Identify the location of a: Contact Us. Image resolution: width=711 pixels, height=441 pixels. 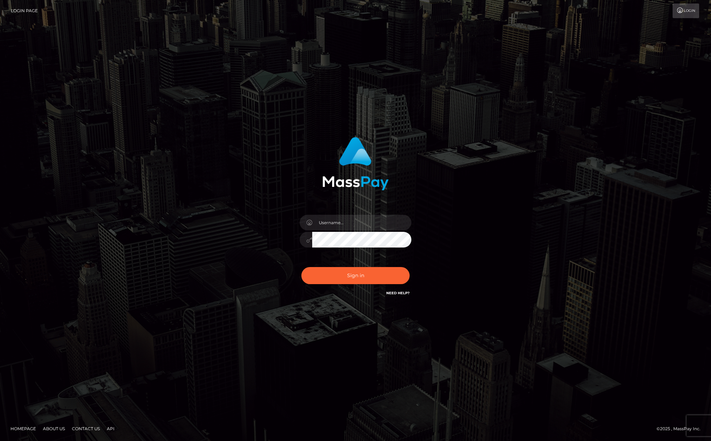
(86, 429).